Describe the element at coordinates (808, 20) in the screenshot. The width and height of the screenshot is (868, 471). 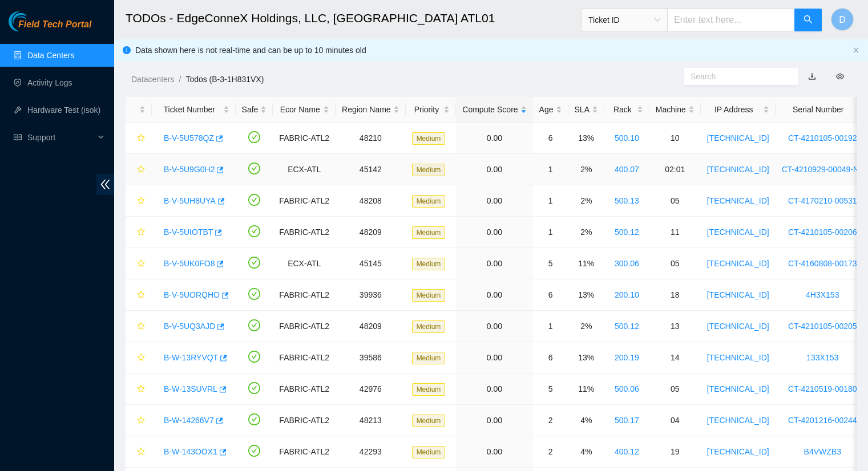
I see `button: search` at that location.